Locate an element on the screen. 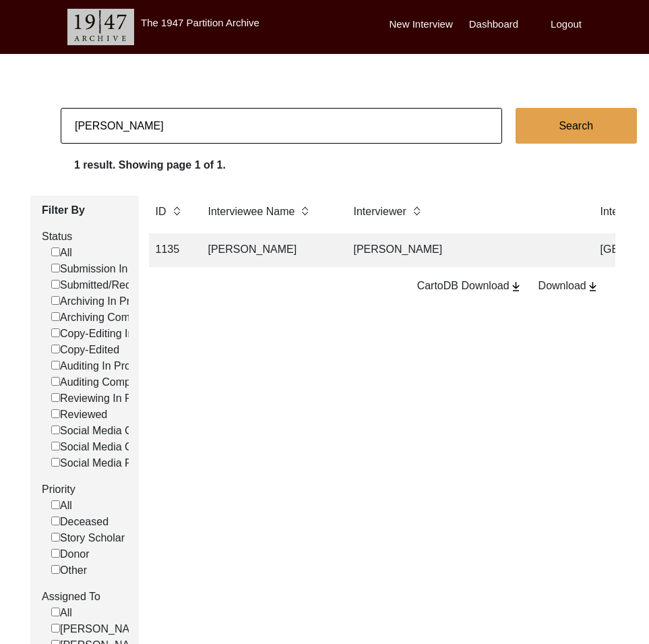 The image size is (649, 644). label: Filter By is located at coordinates (85, 210).